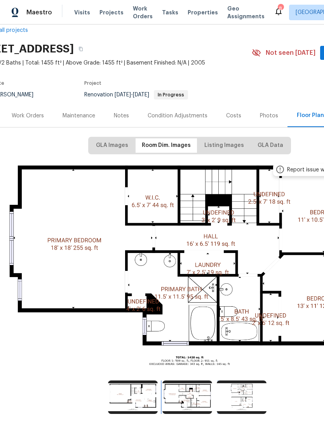  I want to click on span: Renovation, so click(136, 95).